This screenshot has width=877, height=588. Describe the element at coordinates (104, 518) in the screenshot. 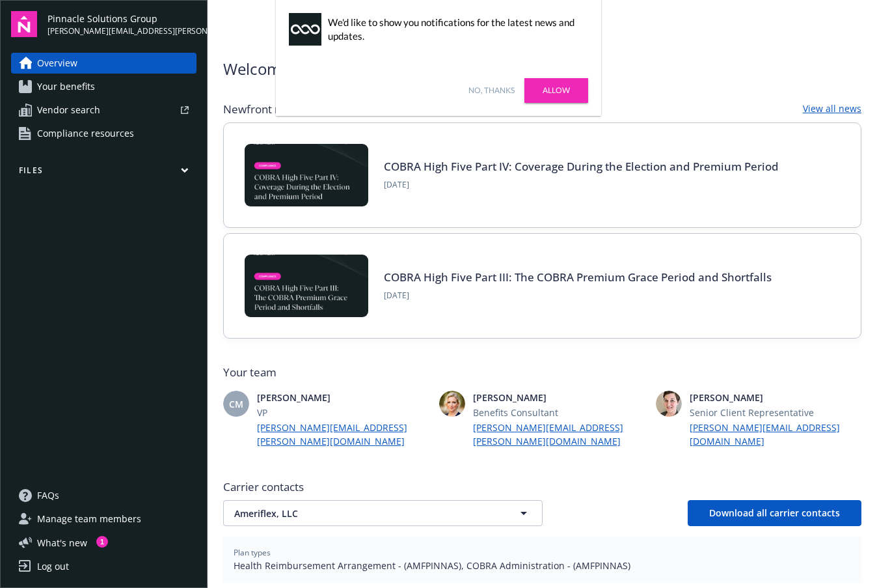

I see `a: Manage team members` at that location.